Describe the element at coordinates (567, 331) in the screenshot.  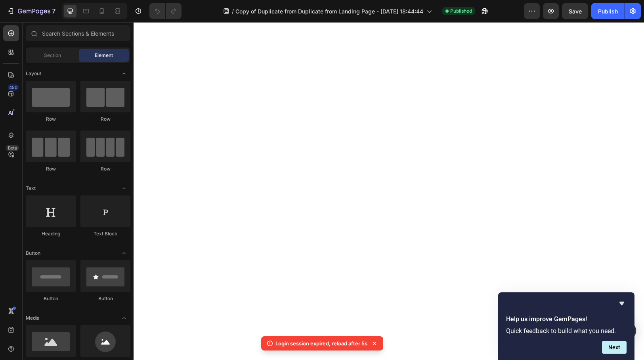
I see `p: Quick feedback to build what you need.` at that location.